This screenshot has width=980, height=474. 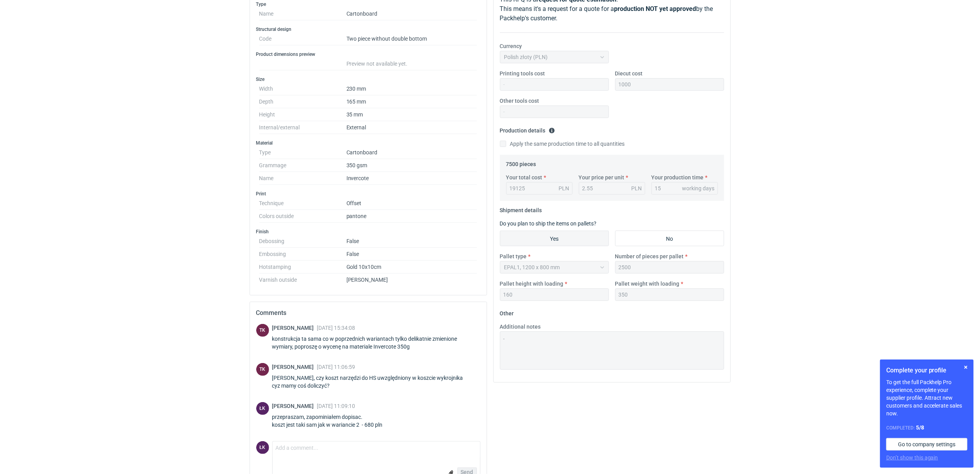 What do you see at coordinates (602, 177) in the screenshot?
I see `label: Your price per unit` at bounding box center [602, 177].